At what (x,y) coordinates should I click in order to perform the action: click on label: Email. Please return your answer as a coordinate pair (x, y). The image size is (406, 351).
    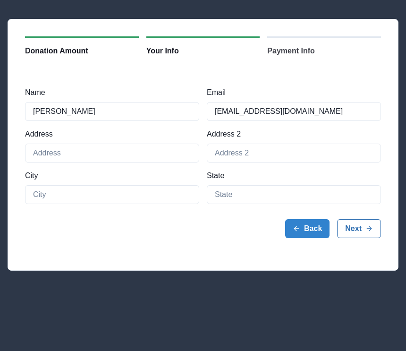
    Looking at the image, I should click on (291, 93).